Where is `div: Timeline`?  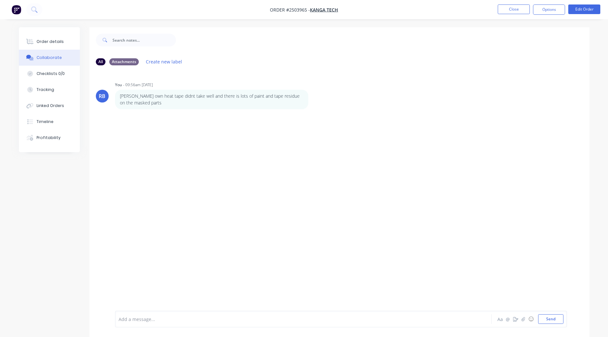
div: Timeline is located at coordinates (45, 122).